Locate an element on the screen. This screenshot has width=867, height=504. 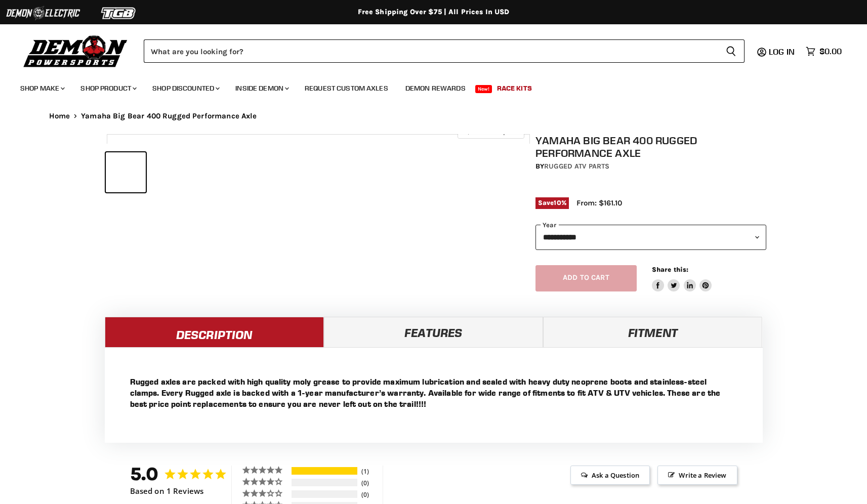
a: Description is located at coordinates (214, 332).